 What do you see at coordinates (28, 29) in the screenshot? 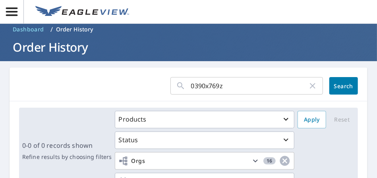
I see `span: Dashboard` at bounding box center [28, 29].